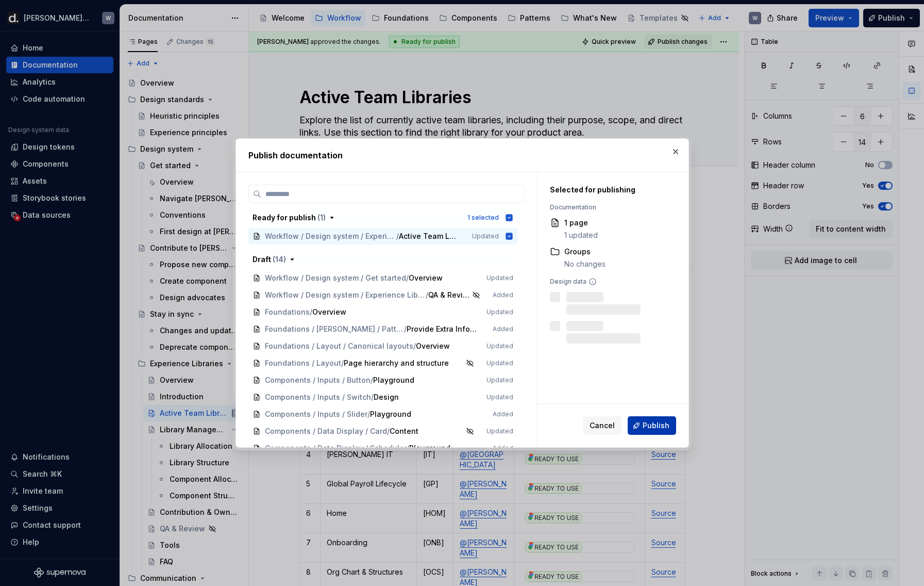 This screenshot has width=924, height=586. What do you see at coordinates (581, 223) in the screenshot?
I see `div: 1 page` at bounding box center [581, 223].